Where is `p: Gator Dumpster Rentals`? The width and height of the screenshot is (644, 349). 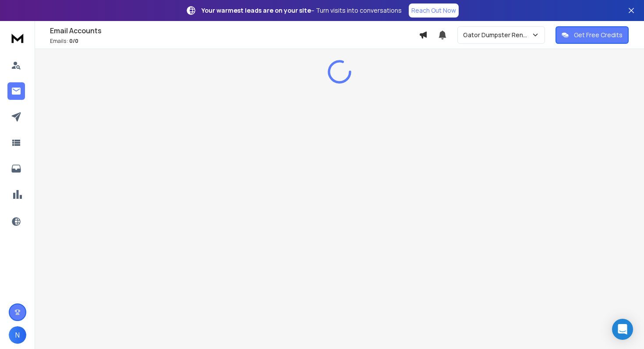 p: Gator Dumpster Rentals is located at coordinates (497, 35).